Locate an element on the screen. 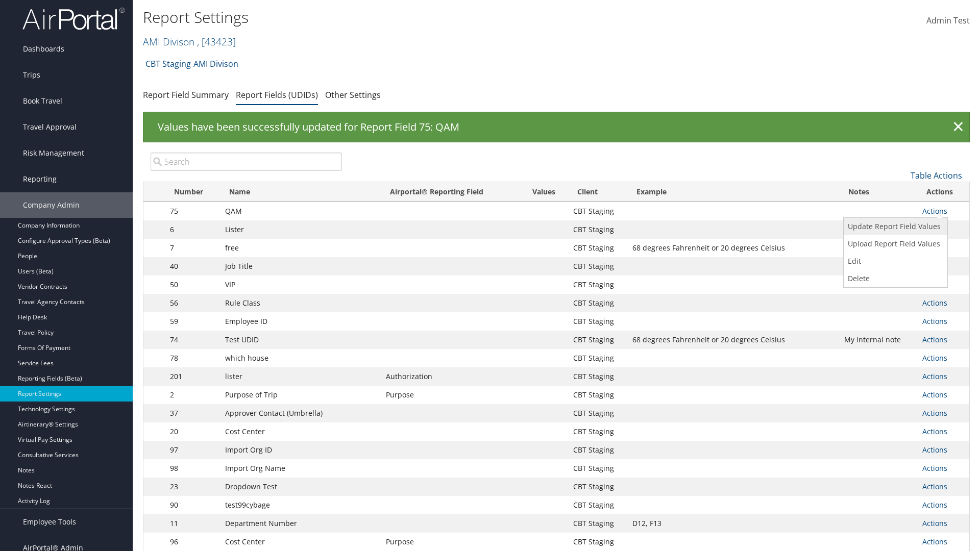 The height and width of the screenshot is (551, 980). img: airportal-logo.png is located at coordinates (74, 18).